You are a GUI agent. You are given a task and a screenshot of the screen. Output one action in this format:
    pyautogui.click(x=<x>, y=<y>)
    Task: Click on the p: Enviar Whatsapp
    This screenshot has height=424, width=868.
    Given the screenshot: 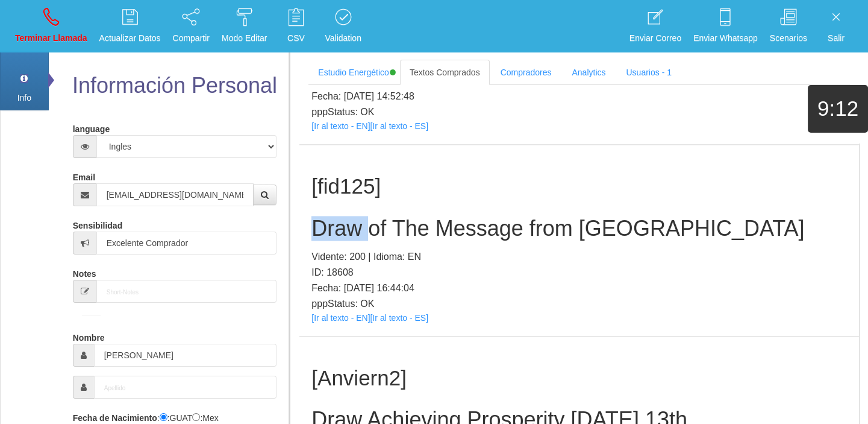 What is the action you would take?
    pyautogui.click(x=725, y=38)
    